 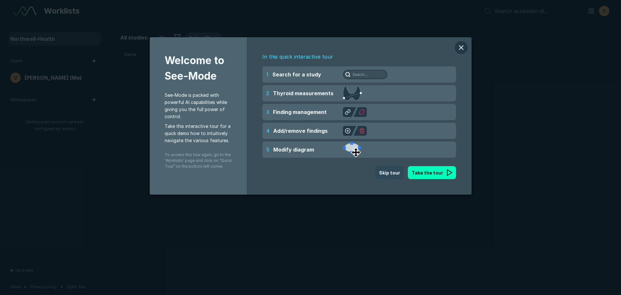 I want to click on span: 4, so click(x=268, y=131).